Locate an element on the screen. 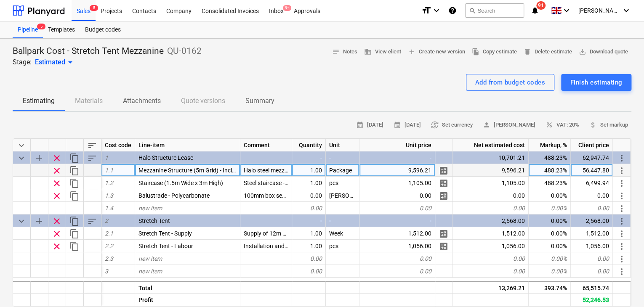 This screenshot has width=644, height=307. div: 62,947.74 is located at coordinates (592, 158).